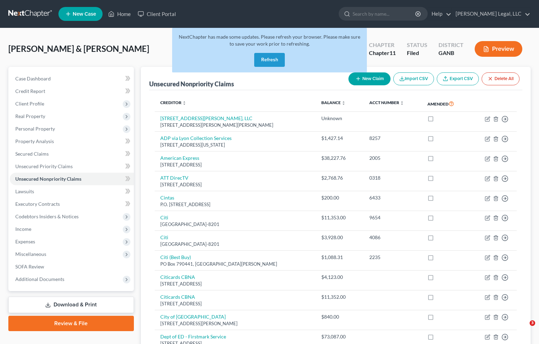  What do you see at coordinates (370, 79) in the screenshot?
I see `button: New Claim` at bounding box center [370, 79].